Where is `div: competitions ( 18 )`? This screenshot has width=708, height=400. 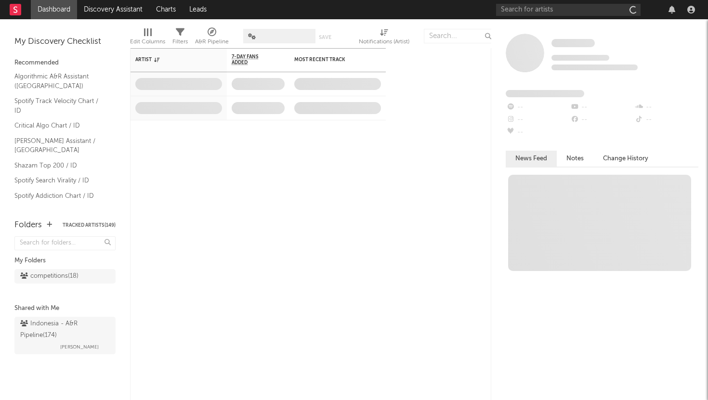 div: competitions ( 18 ) is located at coordinates (49, 276).